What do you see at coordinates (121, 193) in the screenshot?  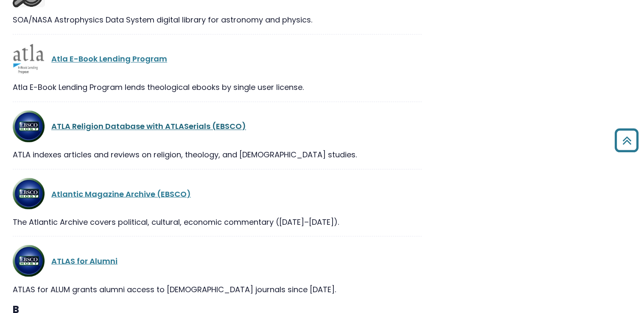 I see `a: Atlantic Magazine Archive (EBSCO)` at bounding box center [121, 193].